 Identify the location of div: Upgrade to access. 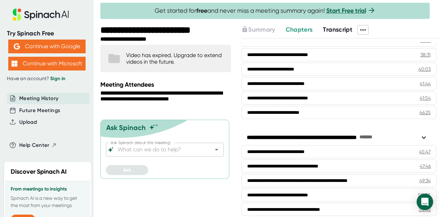
(263, 30).